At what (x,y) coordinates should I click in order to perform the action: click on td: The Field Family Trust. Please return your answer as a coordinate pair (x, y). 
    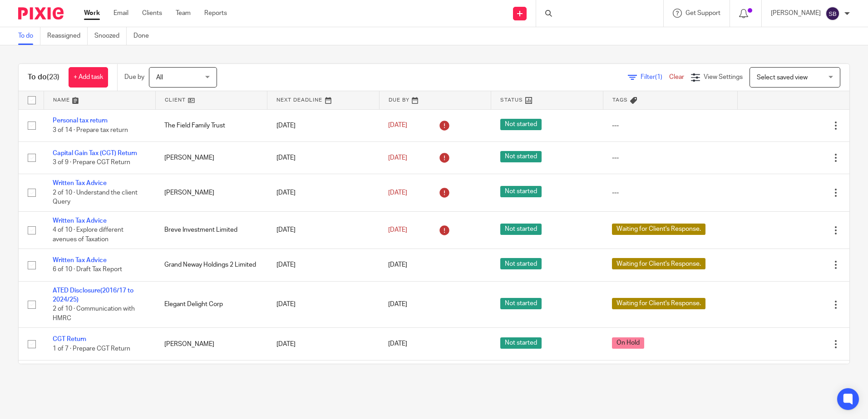
    Looking at the image, I should click on (211, 125).